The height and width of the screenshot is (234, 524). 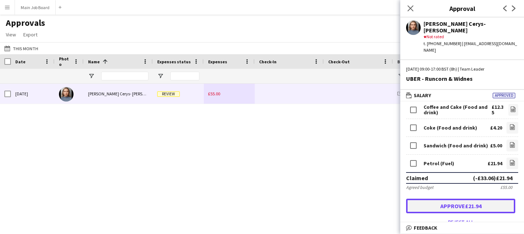 I want to click on img: Megan Cerys- Holland, so click(x=66, y=94).